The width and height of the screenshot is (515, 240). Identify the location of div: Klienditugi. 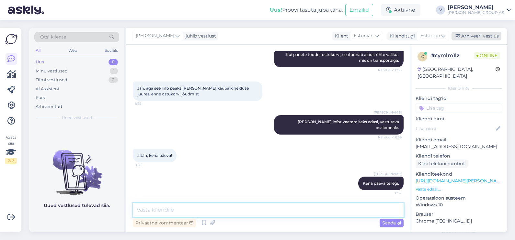
(401, 36).